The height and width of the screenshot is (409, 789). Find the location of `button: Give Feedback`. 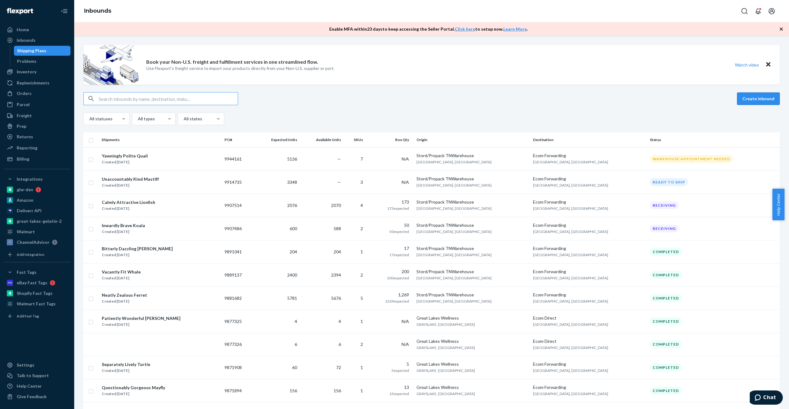

button: Give Feedback is located at coordinates (37, 396).